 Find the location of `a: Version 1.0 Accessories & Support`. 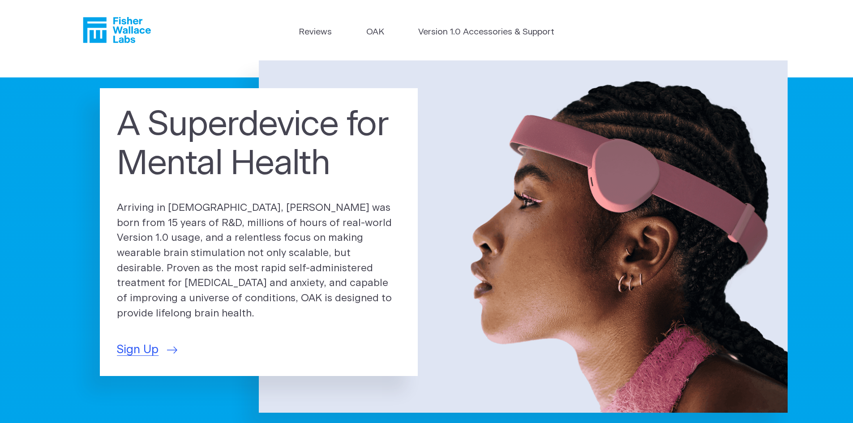

a: Version 1.0 Accessories & Support is located at coordinates (486, 32).